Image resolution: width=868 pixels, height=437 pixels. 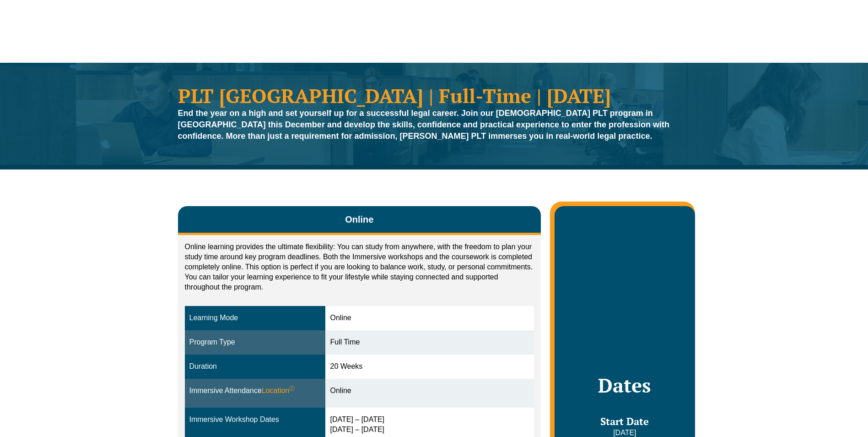 What do you see at coordinates (292, 388) in the screenshot?
I see `sup: ⓘ` at bounding box center [292, 388].